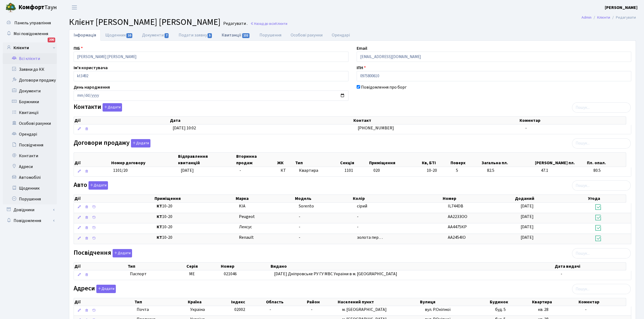  What do you see at coordinates (246, 35) in the screenshot?
I see `span: 132` at bounding box center [246, 35].